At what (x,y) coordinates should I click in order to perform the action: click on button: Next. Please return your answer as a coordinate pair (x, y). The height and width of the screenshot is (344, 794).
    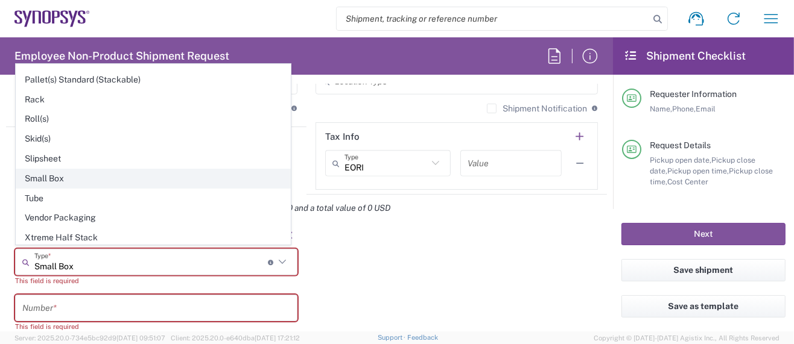
    Looking at the image, I should click on (703, 234).